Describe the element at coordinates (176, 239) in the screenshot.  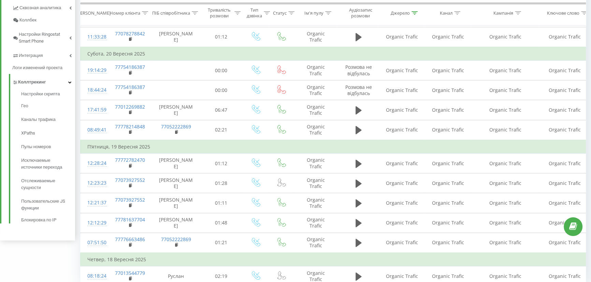
I see `a: 77052222869` at that location.